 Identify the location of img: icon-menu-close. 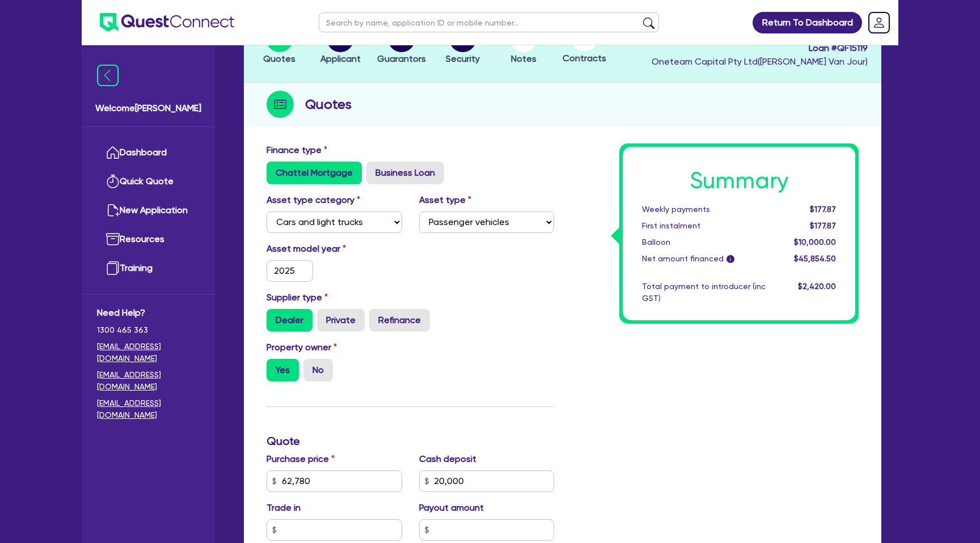
(108, 75).